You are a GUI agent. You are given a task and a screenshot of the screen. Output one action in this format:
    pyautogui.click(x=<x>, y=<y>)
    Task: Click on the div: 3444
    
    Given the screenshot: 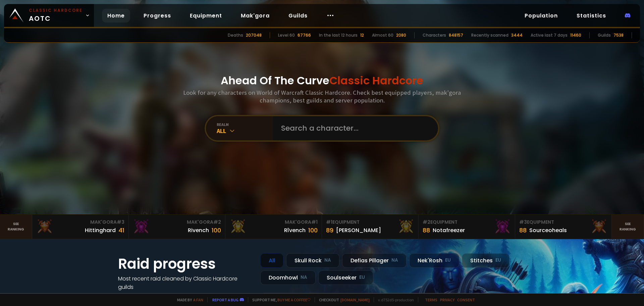 What is the action you would take?
    pyautogui.click(x=516, y=35)
    